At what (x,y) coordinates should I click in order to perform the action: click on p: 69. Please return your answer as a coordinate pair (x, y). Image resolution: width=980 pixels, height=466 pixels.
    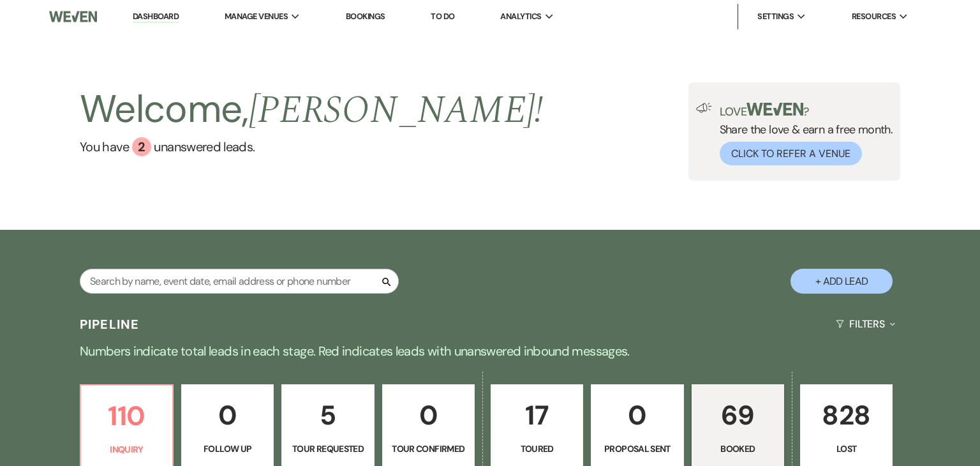
    Looking at the image, I should click on (737, 415).